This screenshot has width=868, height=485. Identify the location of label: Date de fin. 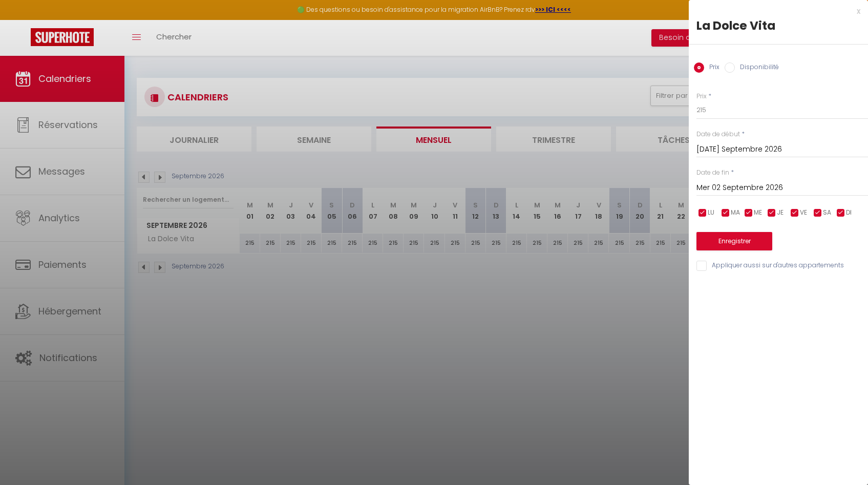
(713, 172).